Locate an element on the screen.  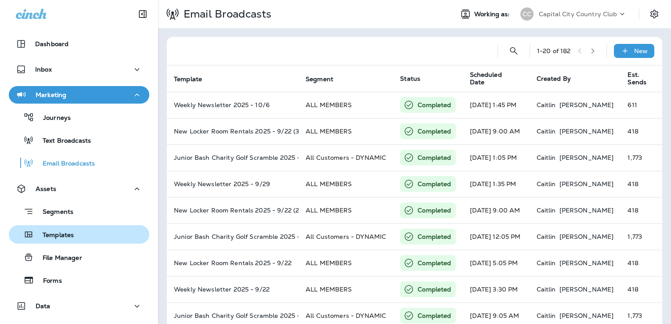
p: Dashboard is located at coordinates (52, 44).